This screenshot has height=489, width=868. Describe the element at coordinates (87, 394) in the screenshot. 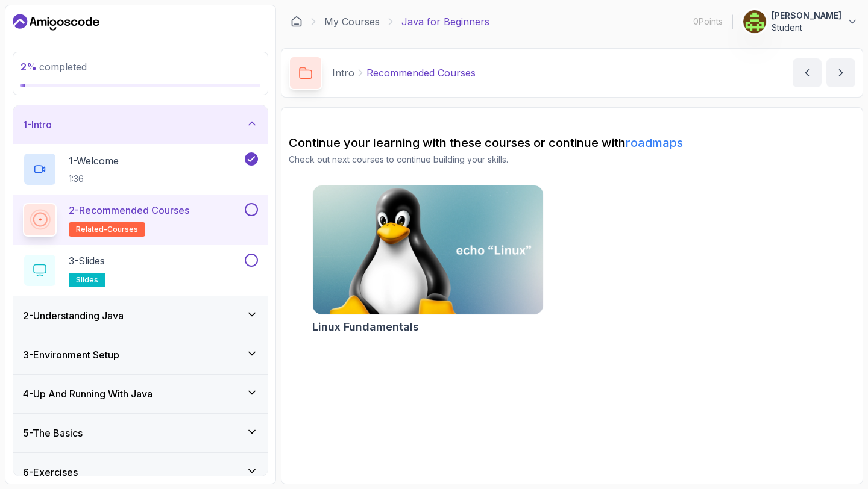

I see `h3: 4 - Up And Running With Java` at that location.